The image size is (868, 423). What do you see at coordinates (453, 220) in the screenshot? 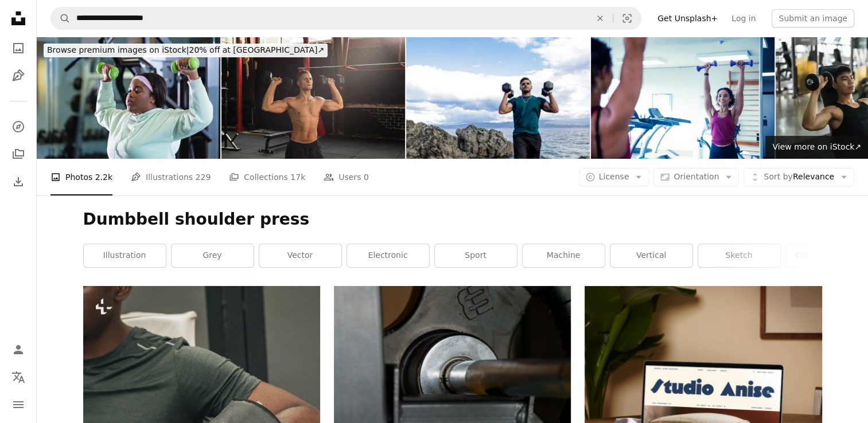
I see `h1: Dumbbell shoulder press` at bounding box center [453, 220].